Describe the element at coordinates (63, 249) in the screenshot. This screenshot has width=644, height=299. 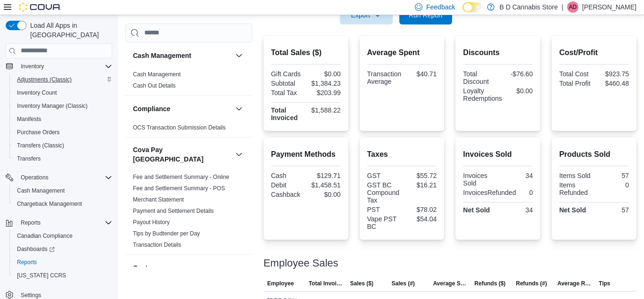
I see `span: Dashboards` at that location.